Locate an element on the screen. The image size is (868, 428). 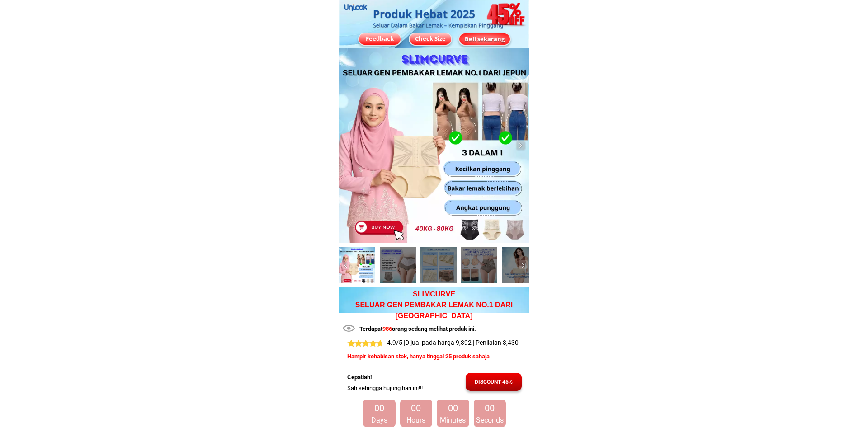
div: Beli sekarang is located at coordinates (484, 39).